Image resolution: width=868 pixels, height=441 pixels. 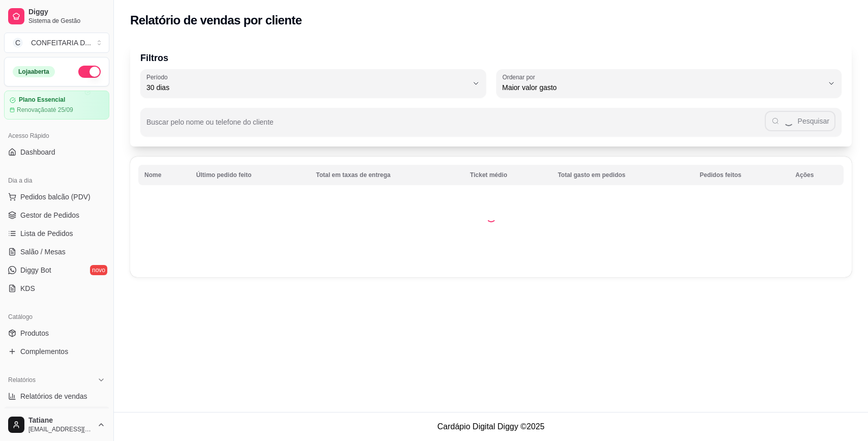 I want to click on a: Complementos, so click(x=56, y=352).